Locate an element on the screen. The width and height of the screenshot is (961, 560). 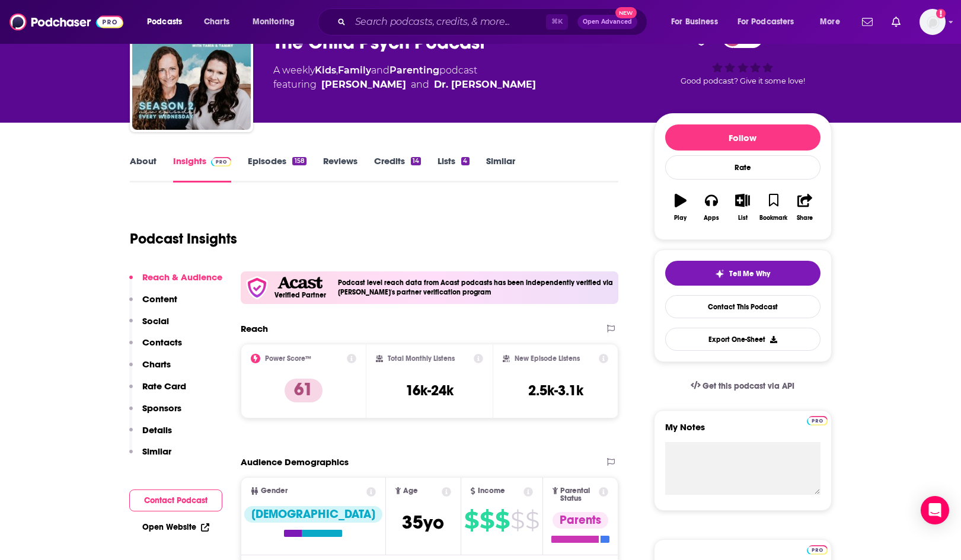
button: Play is located at coordinates (680, 207).